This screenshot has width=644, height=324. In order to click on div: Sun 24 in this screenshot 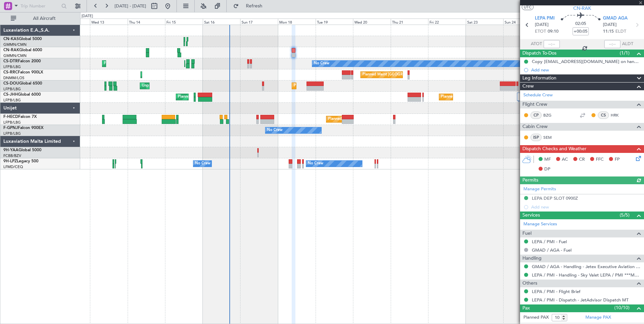, I will do `click(522, 21)`.